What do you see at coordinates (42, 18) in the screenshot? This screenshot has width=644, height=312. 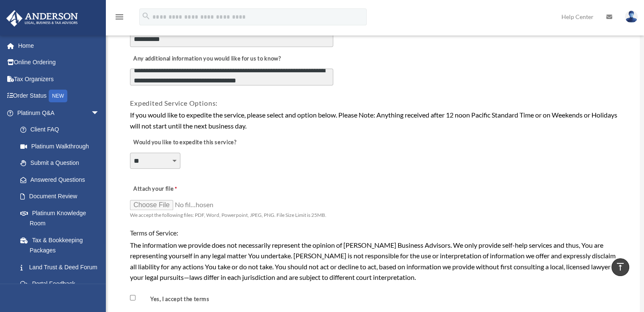 I see `img: Anderson Advisors Platinum Portal` at bounding box center [42, 18].